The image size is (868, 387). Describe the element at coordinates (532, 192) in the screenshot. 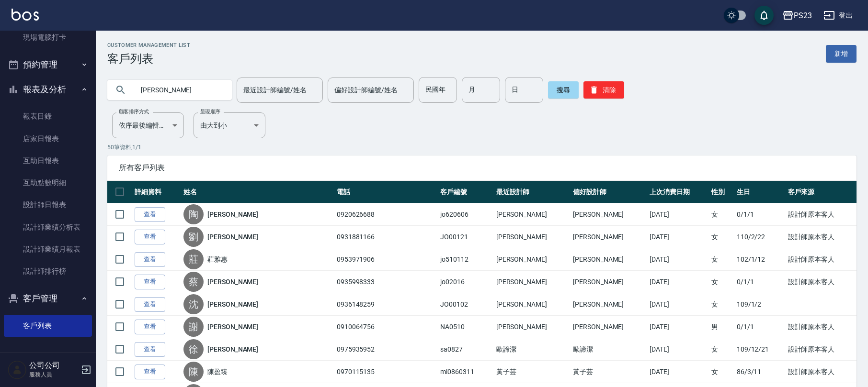

I see `th: 最近設計師` at that location.